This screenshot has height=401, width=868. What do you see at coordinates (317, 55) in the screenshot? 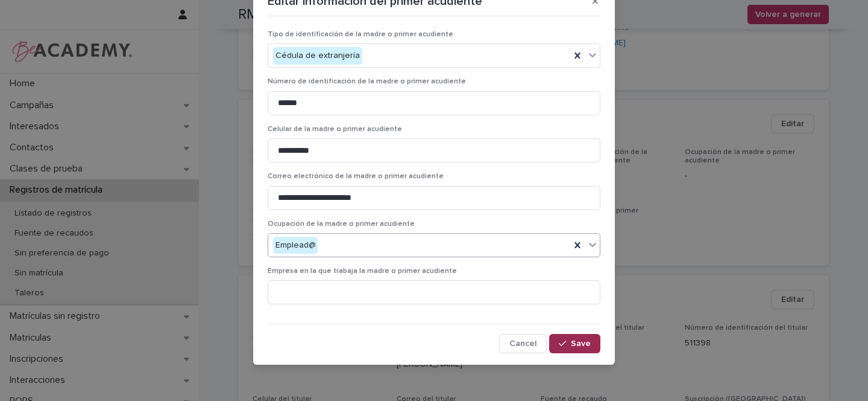
I see `div: Cédula de extranjería` at bounding box center [317, 55].